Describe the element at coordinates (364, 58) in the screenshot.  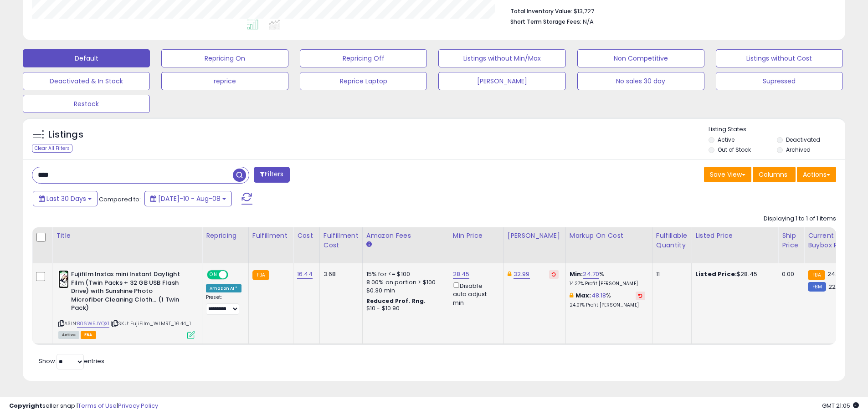
I see `button: Repricing Off` at that location.